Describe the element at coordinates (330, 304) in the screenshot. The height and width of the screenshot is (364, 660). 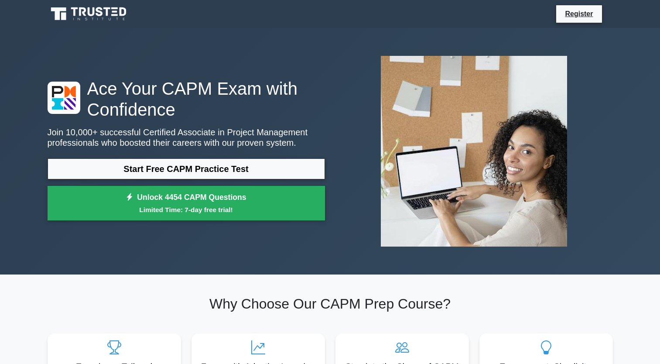
I see `h2: Why Choose Our CAPM Prep Course?` at that location.